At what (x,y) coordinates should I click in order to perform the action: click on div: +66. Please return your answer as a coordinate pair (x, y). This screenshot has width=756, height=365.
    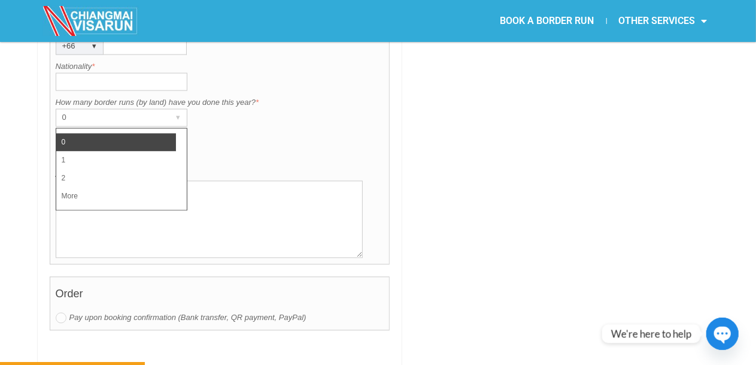
    Looking at the image, I should click on (68, 46).